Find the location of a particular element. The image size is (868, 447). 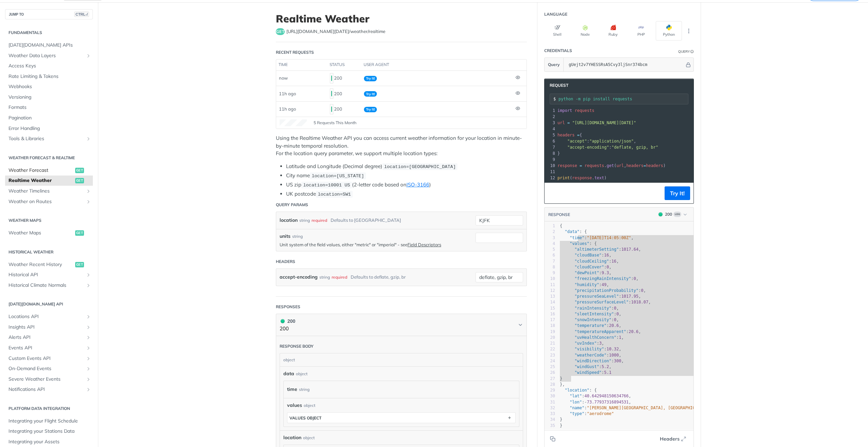

span: Historical Climate Normals is located at coordinates (46, 286).